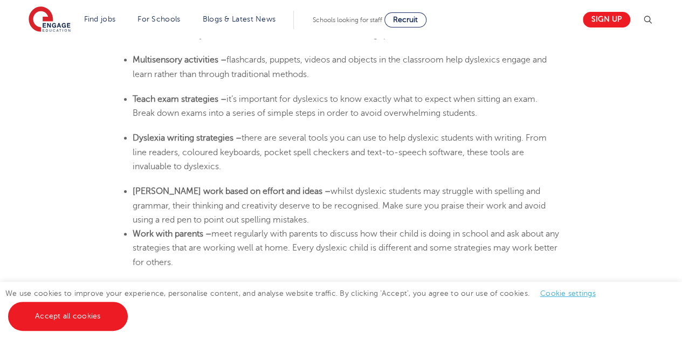 This screenshot has width=682, height=340. I want to click on a: Cookie settings, so click(567, 293).